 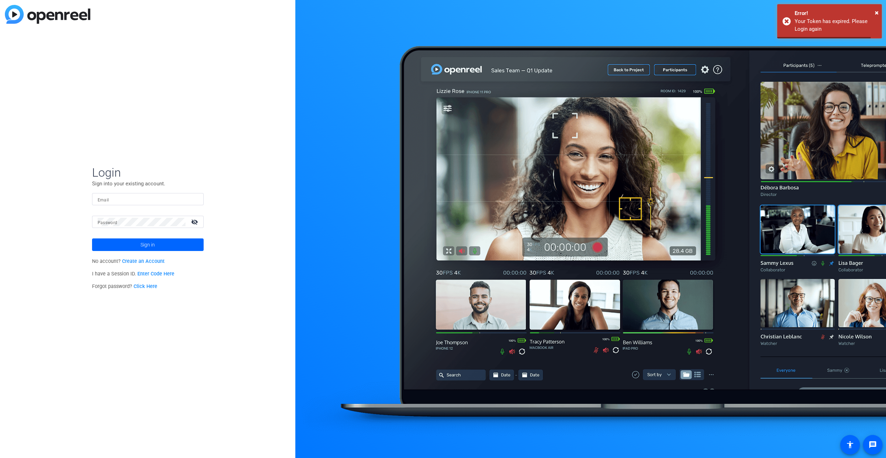 What do you see at coordinates (156, 273) in the screenshot?
I see `a: Enter Code Here` at bounding box center [156, 273].